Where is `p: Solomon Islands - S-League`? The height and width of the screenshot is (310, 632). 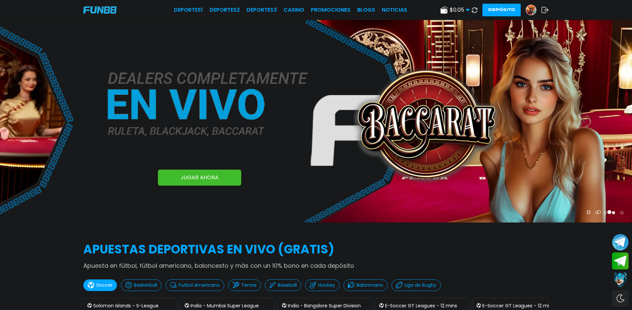 p: Solomon Islands - S-League is located at coordinates (126, 306).